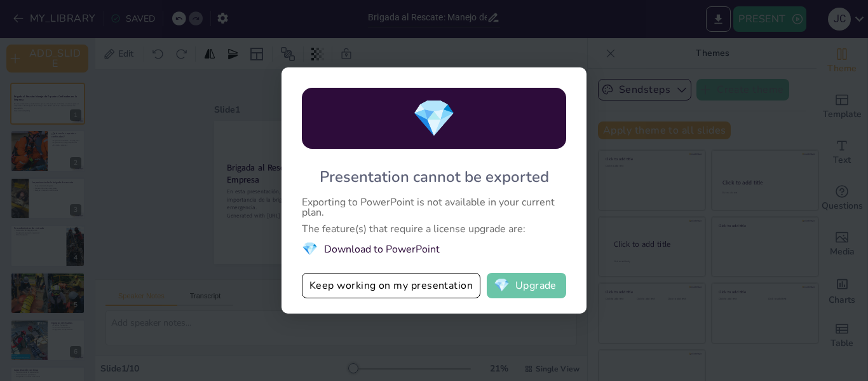 The width and height of the screenshot is (868, 381). I want to click on div: The feature(s) that require a license upgrade are:, so click(434, 229).